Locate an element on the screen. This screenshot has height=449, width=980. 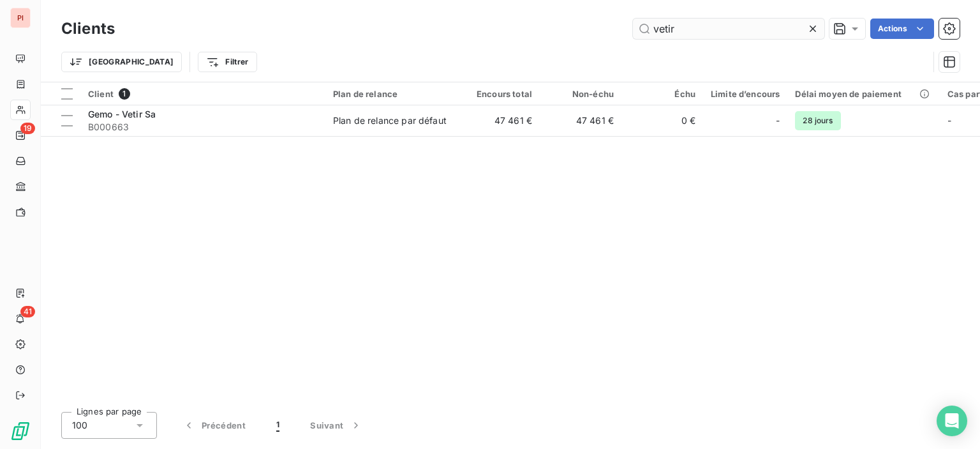
span: 19 is located at coordinates (27, 129).